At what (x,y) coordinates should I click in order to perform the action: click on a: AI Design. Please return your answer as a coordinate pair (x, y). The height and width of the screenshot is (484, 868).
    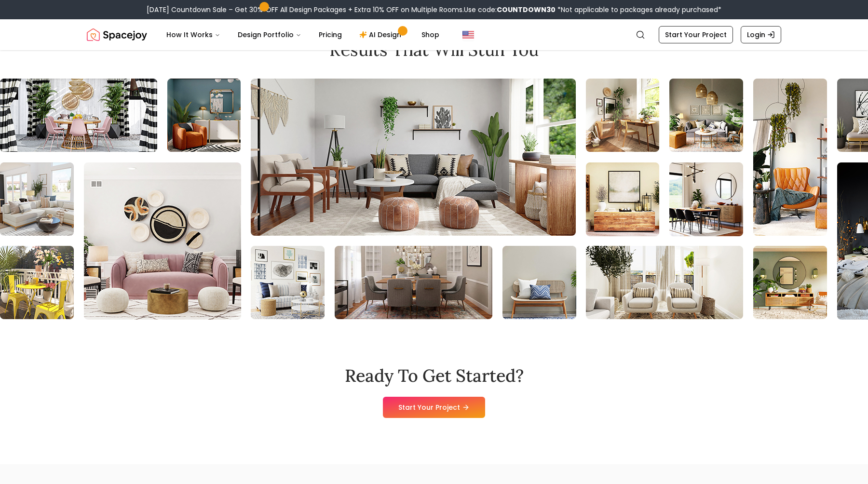
    Looking at the image, I should click on (382, 35).